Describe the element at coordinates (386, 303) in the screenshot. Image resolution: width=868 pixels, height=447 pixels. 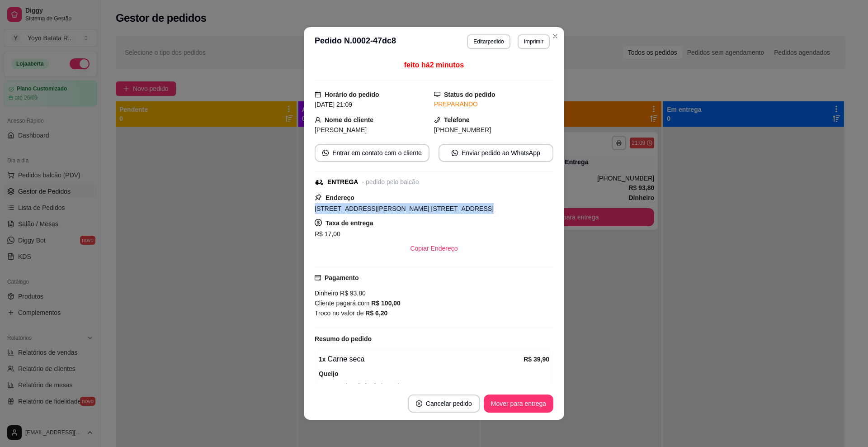
I see `strong: R$ 100,00` at that location.